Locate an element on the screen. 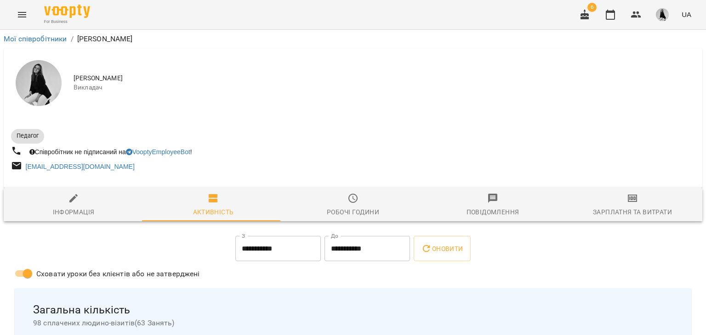  img: Voopty Logo is located at coordinates (67, 11).